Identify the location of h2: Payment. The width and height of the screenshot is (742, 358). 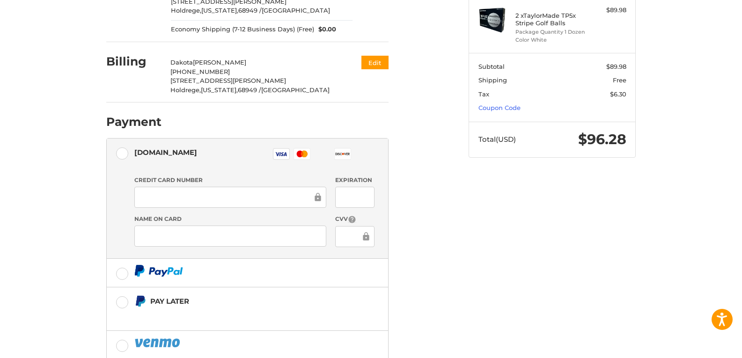
(134, 122).